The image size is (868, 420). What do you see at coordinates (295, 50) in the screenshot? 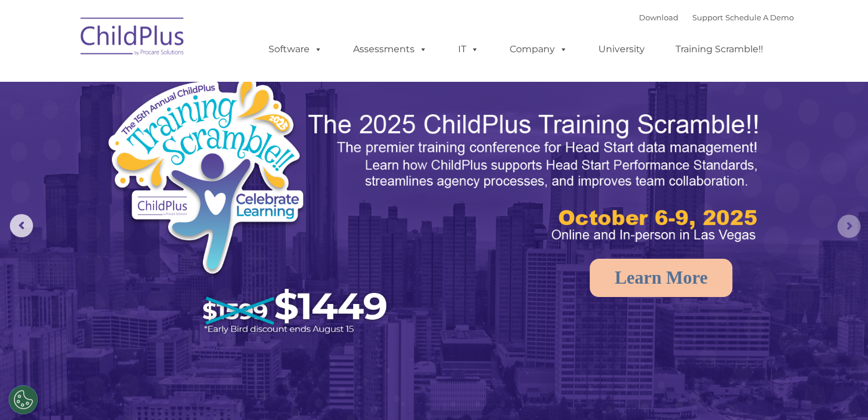
I see `a: Software` at bounding box center [295, 50].